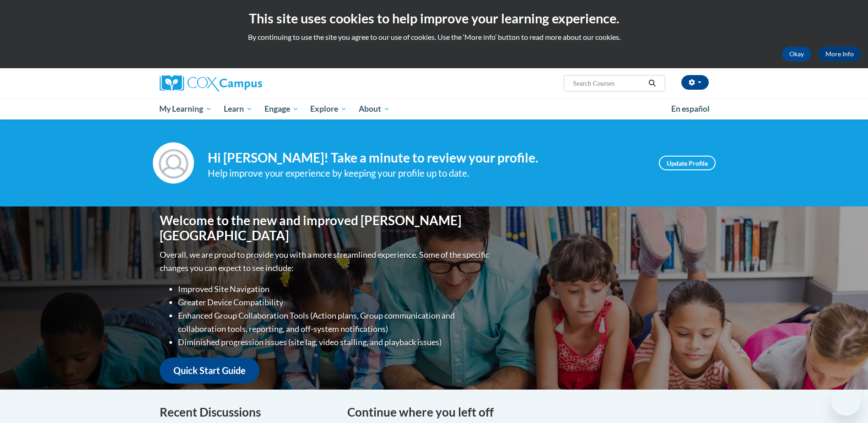  Describe the element at coordinates (374, 109) in the screenshot. I see `span: About` at that location.